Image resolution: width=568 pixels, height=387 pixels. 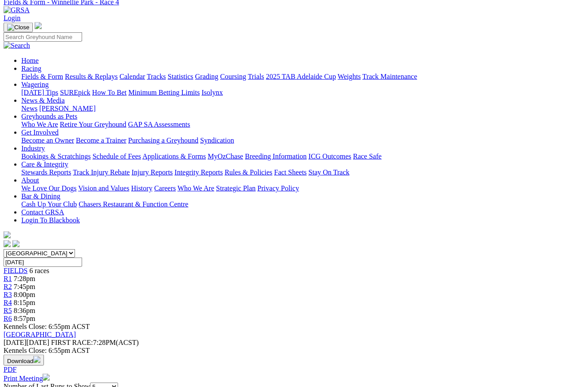 What do you see at coordinates (293, 77) in the screenshot?
I see `div: Racing` at bounding box center [293, 77].